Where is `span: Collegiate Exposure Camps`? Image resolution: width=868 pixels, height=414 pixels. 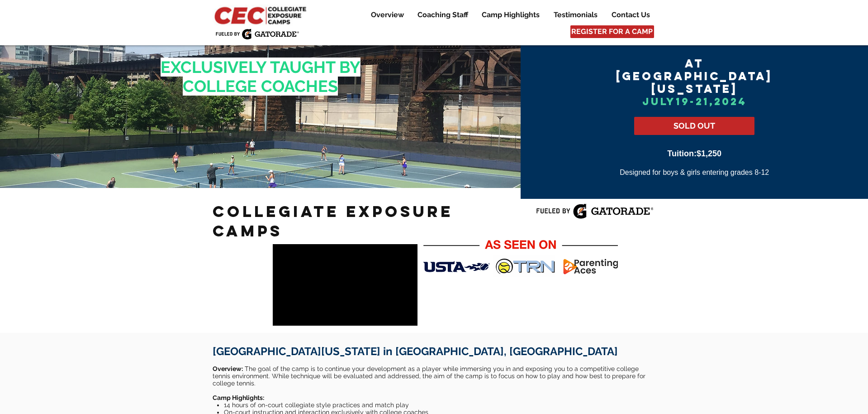 span: Collegiate Exposure Camps is located at coordinates (333, 221).